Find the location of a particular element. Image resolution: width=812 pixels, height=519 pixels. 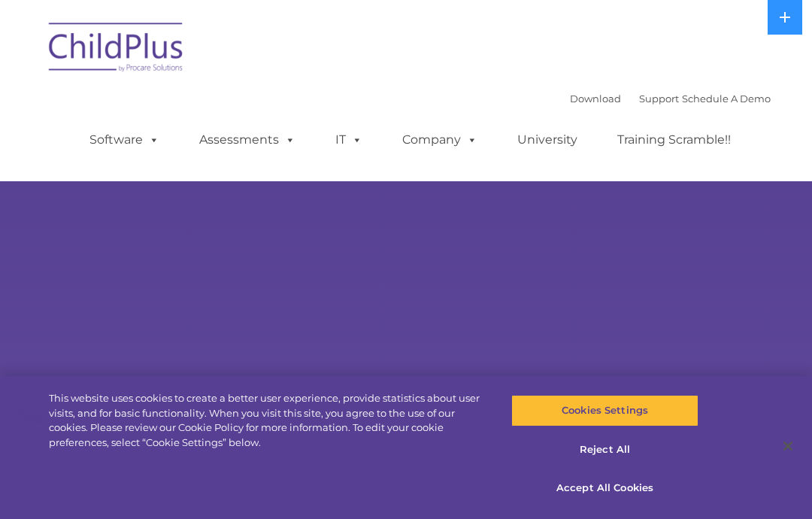

button: Reject All is located at coordinates (605, 450).